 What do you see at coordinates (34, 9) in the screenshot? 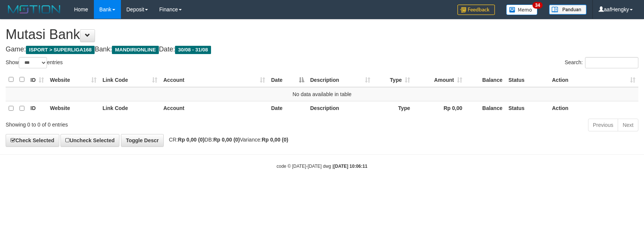
I see `img: MOTION_logo.png` at bounding box center [34, 9].